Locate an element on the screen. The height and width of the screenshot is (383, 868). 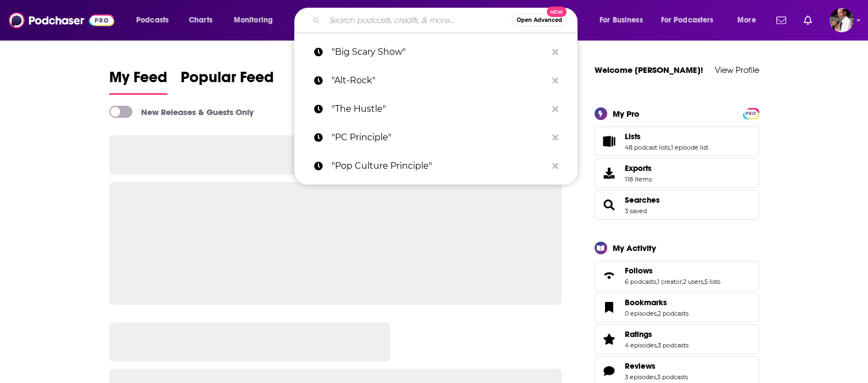
span: Open Advanced is located at coordinates (539, 20).